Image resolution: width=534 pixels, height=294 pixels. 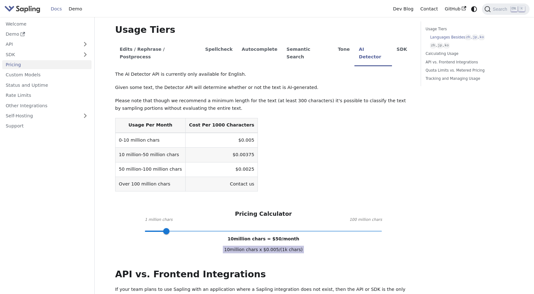 I want to click on h3: Pricing Calculator, so click(x=263, y=214).